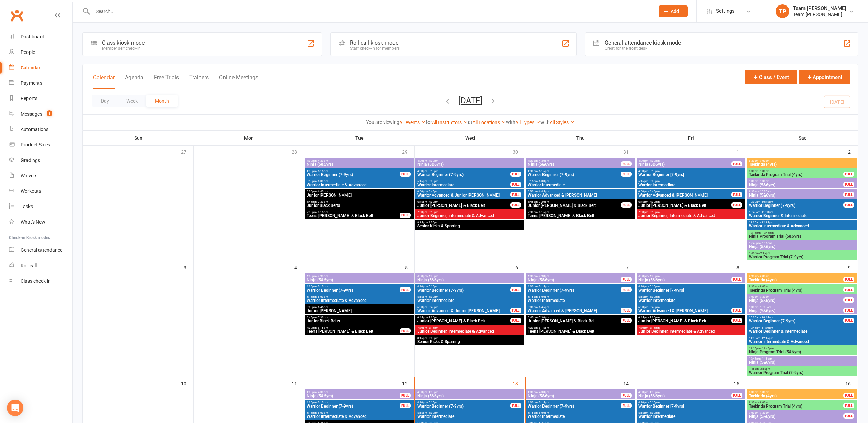  Describe the element at coordinates (27, 207) in the screenshot. I see `div: Tasks` at that location.